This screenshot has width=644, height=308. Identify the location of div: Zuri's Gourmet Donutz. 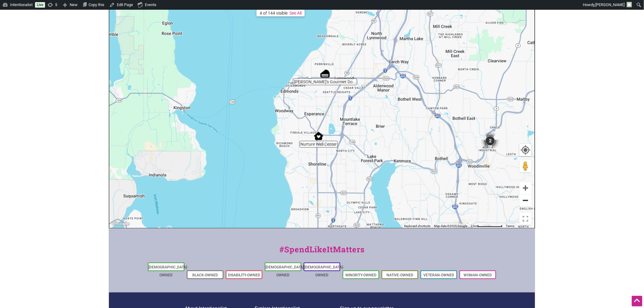
(325, 74).